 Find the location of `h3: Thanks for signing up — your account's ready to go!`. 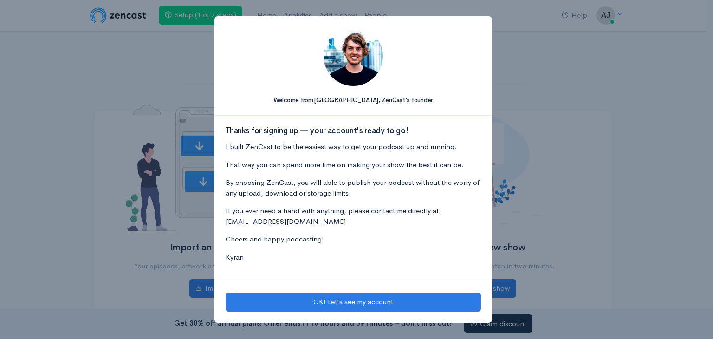

h3: Thanks for signing up — your account's ready to go! is located at coordinates (353, 131).